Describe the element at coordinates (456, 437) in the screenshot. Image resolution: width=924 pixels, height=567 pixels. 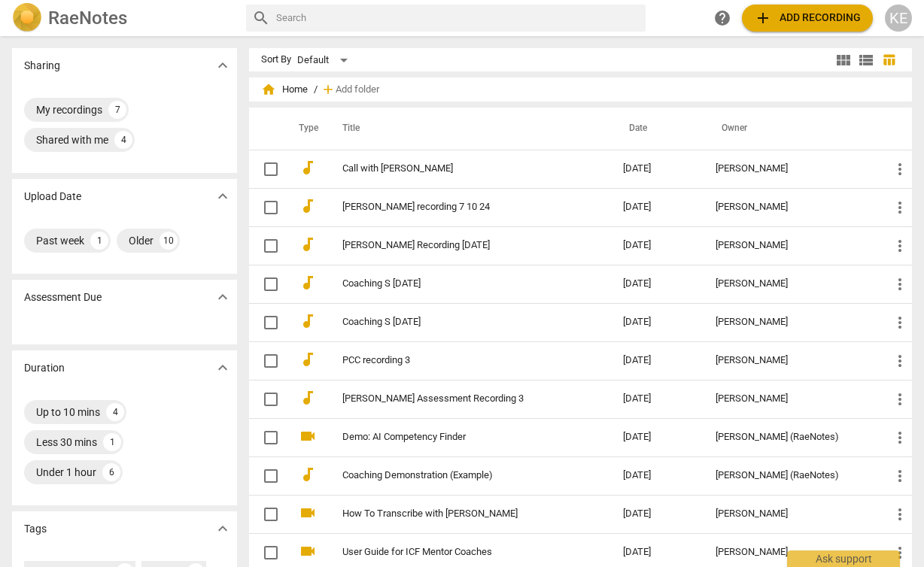
I see `a: Demo: AI Competency Finder` at that location.